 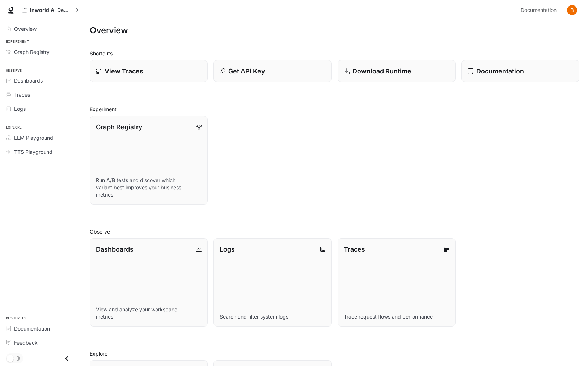 What do you see at coordinates (572, 11) in the screenshot?
I see `button: User avatar` at bounding box center [572, 11].